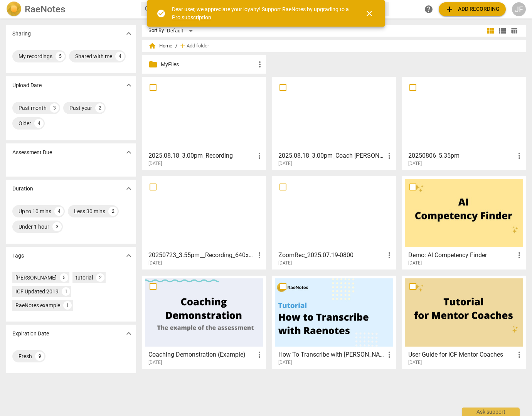  I want to click on h2: RaeNotes, so click(45, 9).